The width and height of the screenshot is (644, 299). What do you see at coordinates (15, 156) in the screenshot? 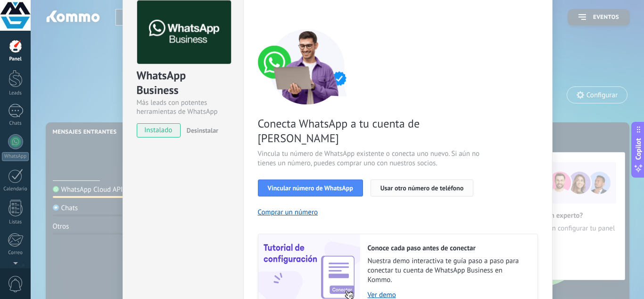
I see `div: WhatsApp` at bounding box center [15, 156].